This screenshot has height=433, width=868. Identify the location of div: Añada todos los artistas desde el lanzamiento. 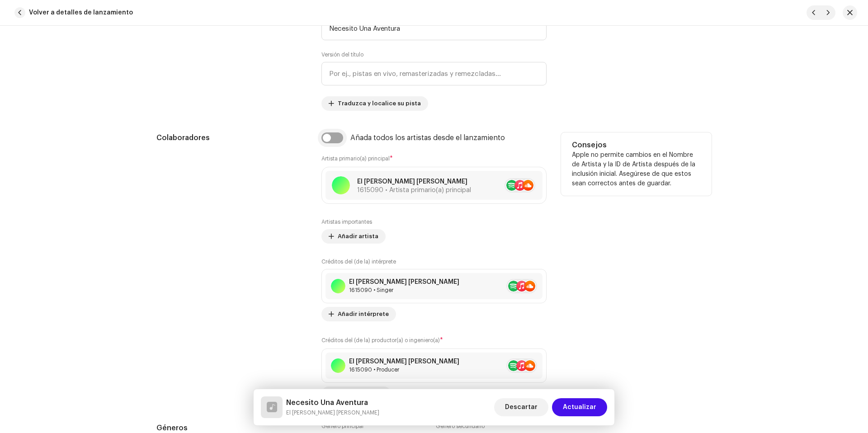
(428, 138).